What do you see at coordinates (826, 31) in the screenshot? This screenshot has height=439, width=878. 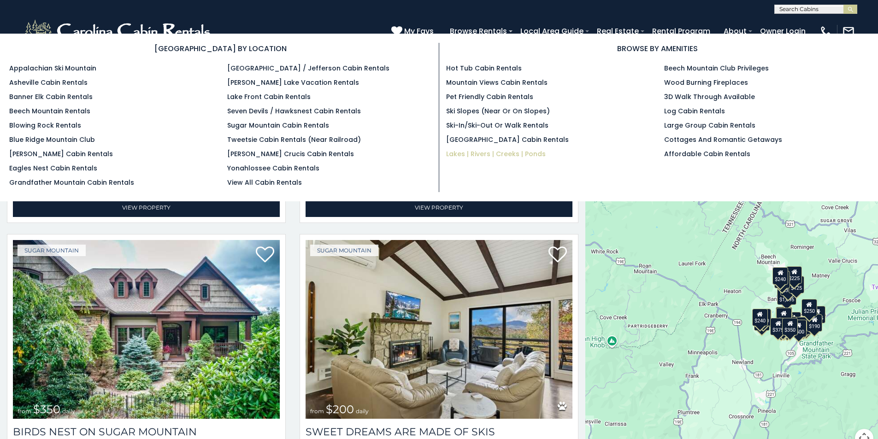 I see `img: phone-regular-white.png` at bounding box center [826, 31].